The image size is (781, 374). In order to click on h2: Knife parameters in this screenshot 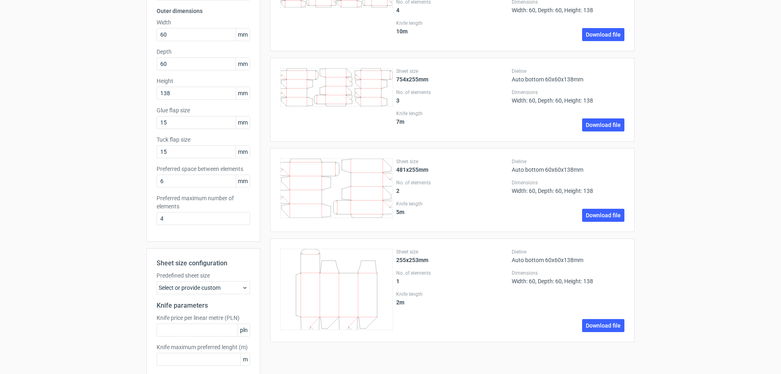, I will do `click(203, 306)`.